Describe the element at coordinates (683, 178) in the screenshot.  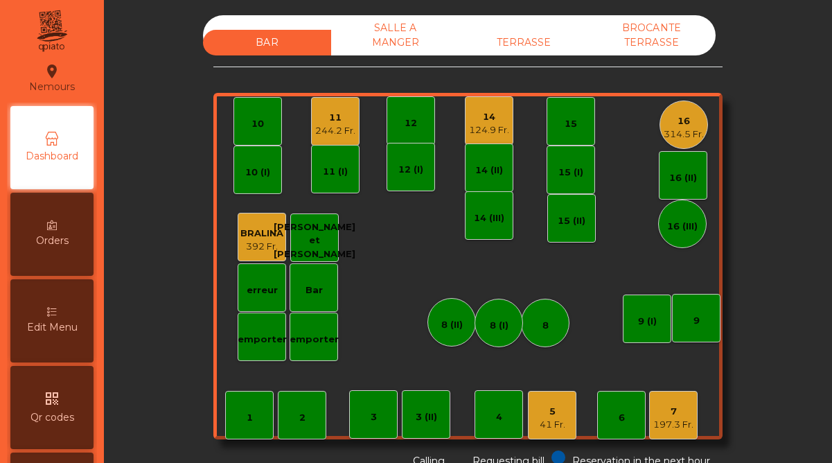
I see `div: 16 (II)` at that location.